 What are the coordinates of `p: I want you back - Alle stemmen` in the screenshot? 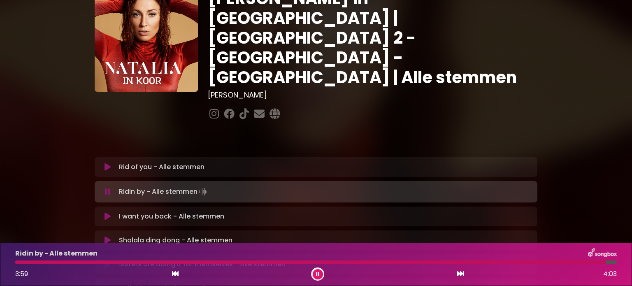 It's located at (172, 216).